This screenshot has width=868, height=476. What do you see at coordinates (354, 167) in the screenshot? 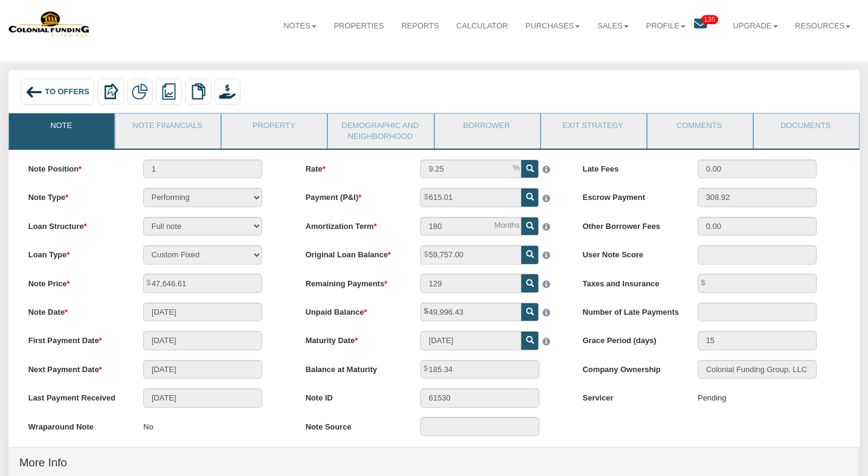
I see `label: Rate` at bounding box center [354, 167].